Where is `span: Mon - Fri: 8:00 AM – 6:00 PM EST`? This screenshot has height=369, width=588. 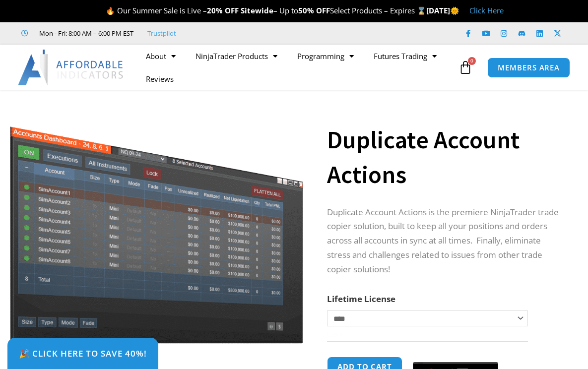
span: Mon - Fri: 8:00 AM – 6:00 PM EST is located at coordinates (85, 33).